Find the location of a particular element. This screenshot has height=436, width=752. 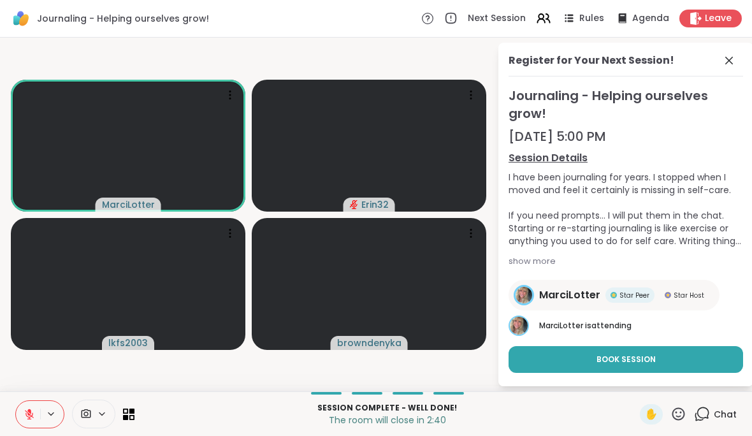

img: Star Host is located at coordinates (668, 295).